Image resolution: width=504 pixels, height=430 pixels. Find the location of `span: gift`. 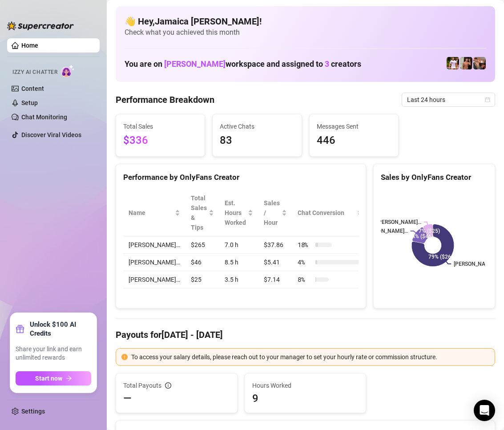

span: gift is located at coordinates (20, 329).